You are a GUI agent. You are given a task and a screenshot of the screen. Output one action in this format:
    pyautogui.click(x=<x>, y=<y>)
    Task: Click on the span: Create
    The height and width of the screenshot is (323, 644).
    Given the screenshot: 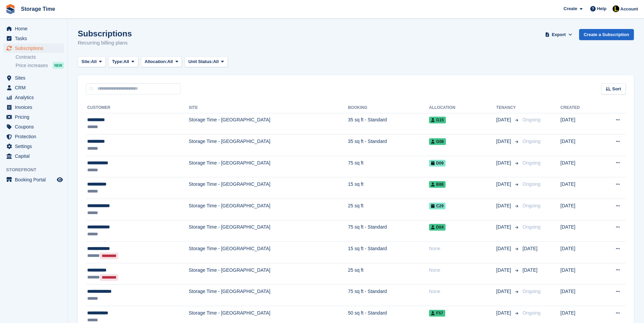 What is the action you would take?
    pyautogui.click(x=570, y=9)
    